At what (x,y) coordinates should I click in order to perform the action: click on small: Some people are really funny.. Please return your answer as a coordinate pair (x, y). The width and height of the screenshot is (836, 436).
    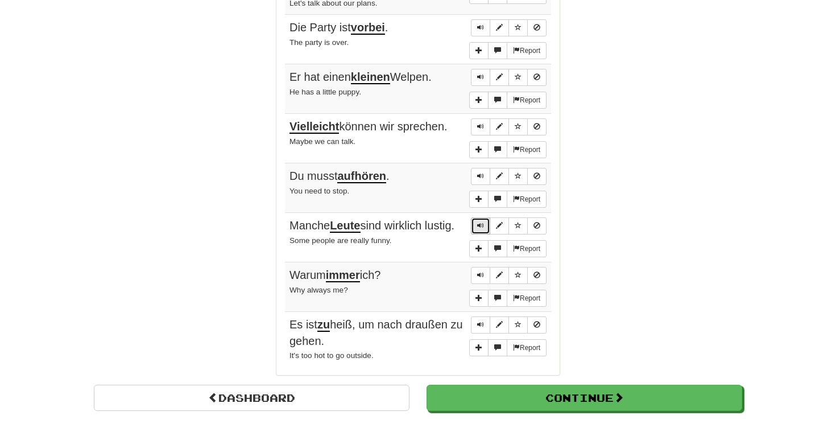
    Looking at the image, I should click on (341, 240).